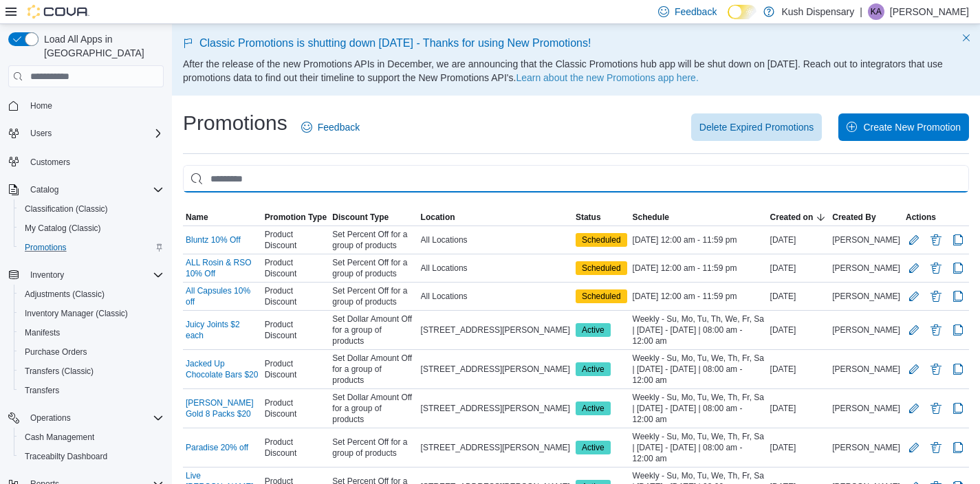 The height and width of the screenshot is (484, 980). Describe the element at coordinates (92, 438) in the screenshot. I see `button: Cash Management` at that location.